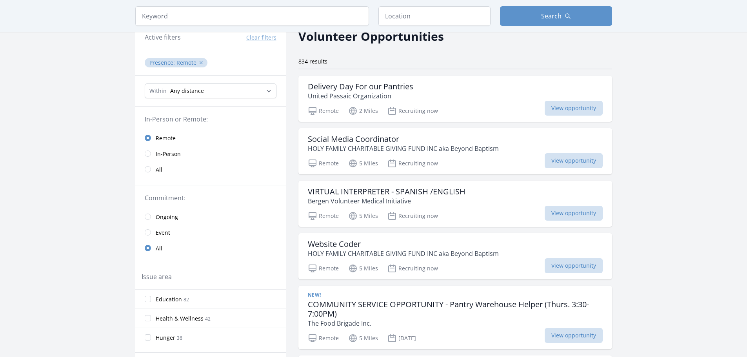  I want to click on h3: Social Media Coordinator, so click(403, 139).